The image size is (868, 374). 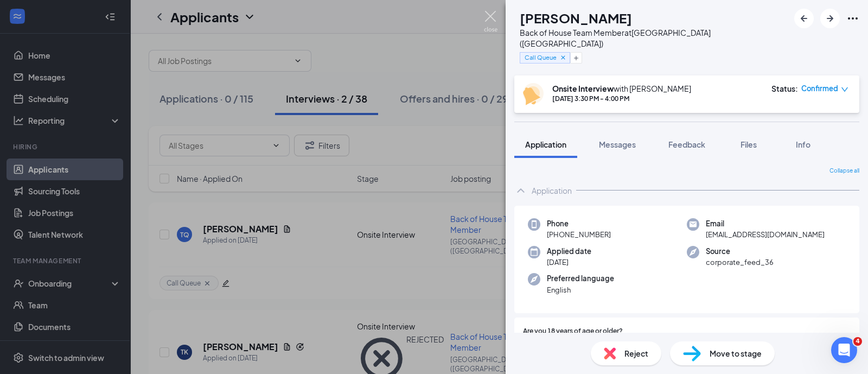 What do you see at coordinates (573, 331) in the screenshot?
I see `span: Are you 18 years of age or older?` at bounding box center [573, 331].